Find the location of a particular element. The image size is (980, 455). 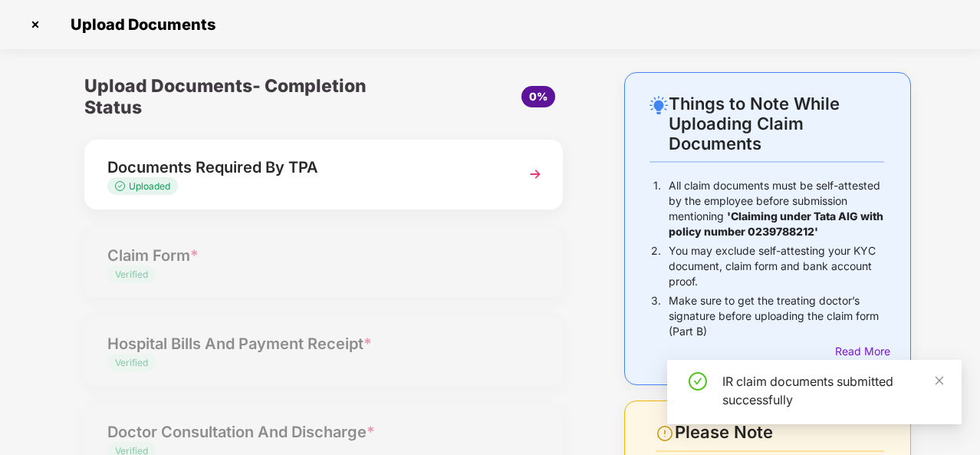

p: 2. is located at coordinates (656, 266).